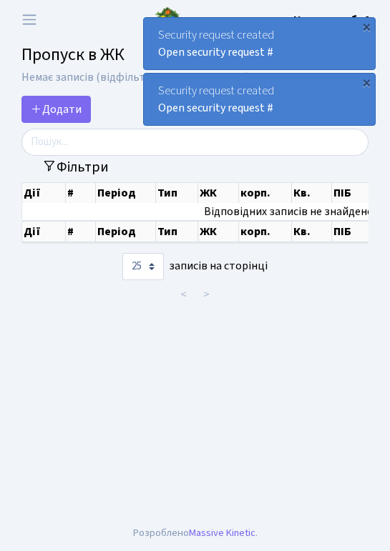 The width and height of the screenshot is (390, 551). Describe the element at coordinates (136, 77) in the screenshot. I see `div: Немає записів (відфільтровано з 25 записів).` at that location.